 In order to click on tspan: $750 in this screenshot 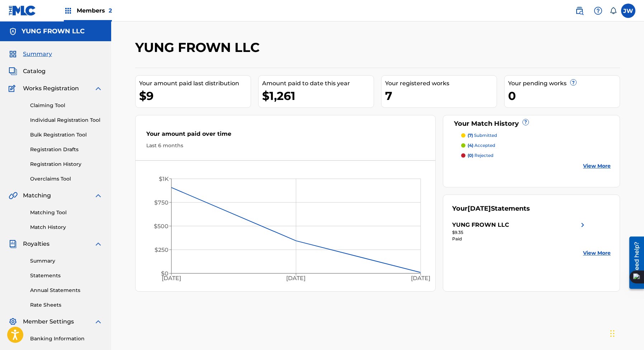, I will do `click(161, 202)`.